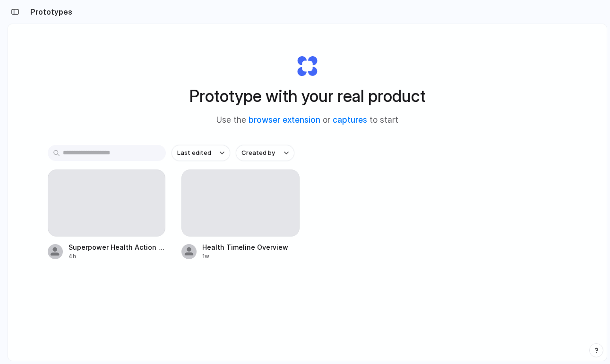  What do you see at coordinates (258, 153) in the screenshot?
I see `span: Created by` at bounding box center [258, 153].